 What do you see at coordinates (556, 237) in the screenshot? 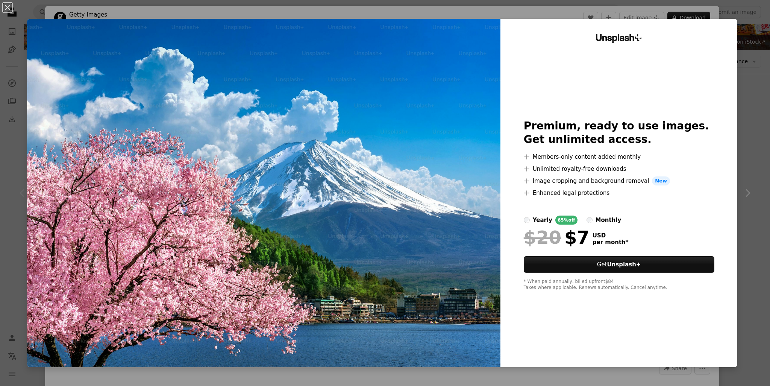
I see `div: $7` at bounding box center [556, 237].